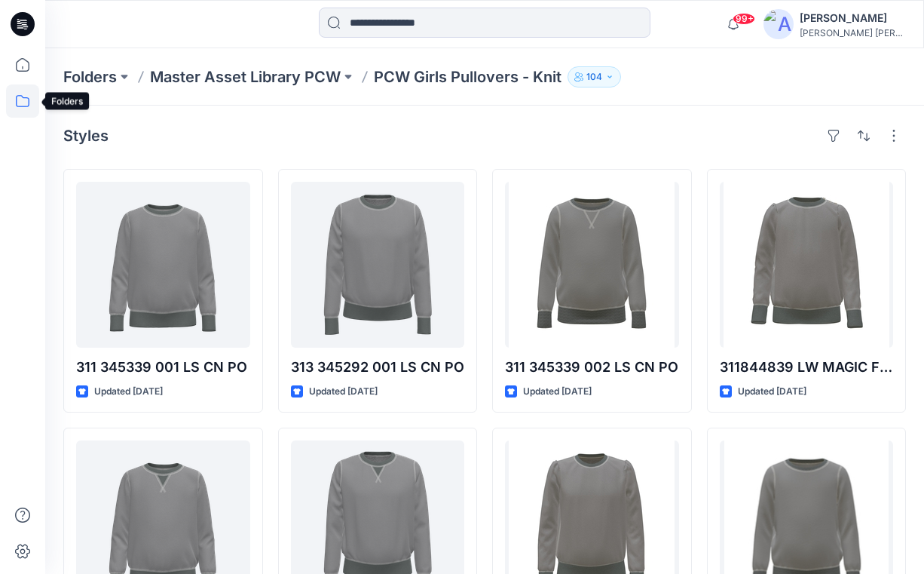 The image size is (924, 574). I want to click on a: Master Asset Library PCW, so click(245, 77).